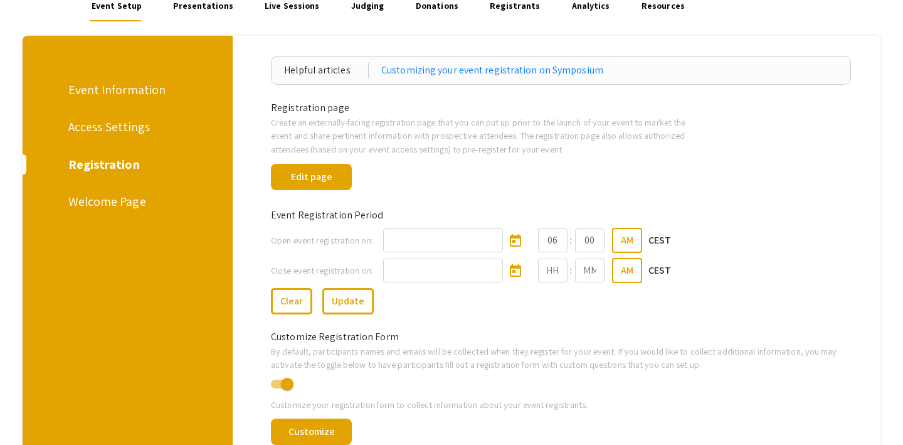  What do you see at coordinates (125, 164) in the screenshot?
I see `div: Registration` at bounding box center [125, 164].